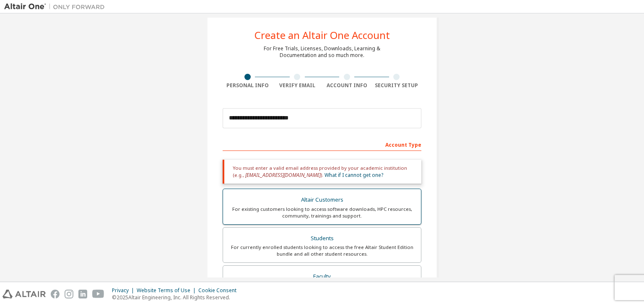 The height and width of the screenshot is (306, 644). I want to click on img: Altair One, so click(56, 7).